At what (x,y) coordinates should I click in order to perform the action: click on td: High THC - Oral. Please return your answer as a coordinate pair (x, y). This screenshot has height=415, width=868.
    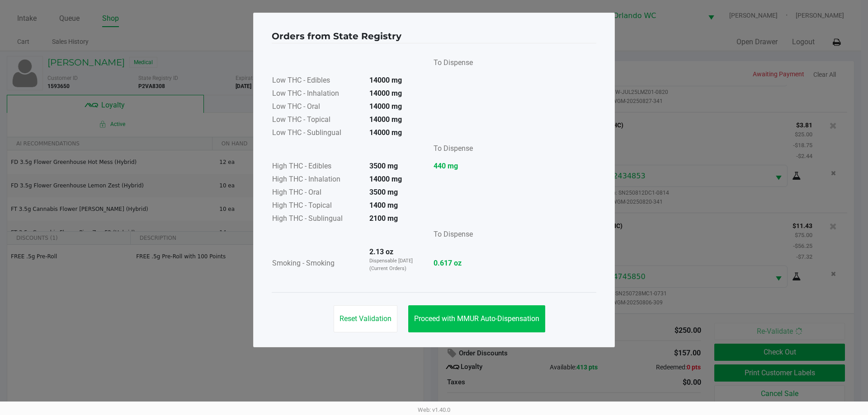
    Looking at the image, I should click on (317, 193).